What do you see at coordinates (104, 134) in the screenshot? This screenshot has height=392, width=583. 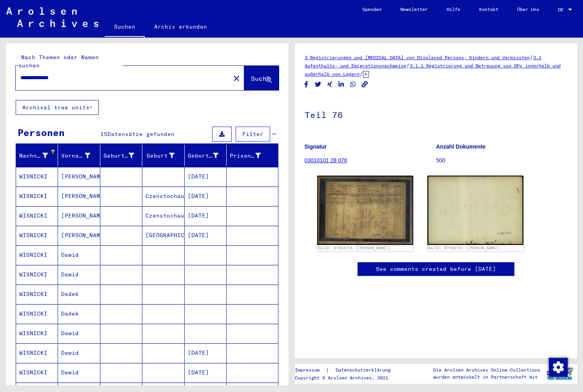 I see `span: 15` at bounding box center [104, 134].